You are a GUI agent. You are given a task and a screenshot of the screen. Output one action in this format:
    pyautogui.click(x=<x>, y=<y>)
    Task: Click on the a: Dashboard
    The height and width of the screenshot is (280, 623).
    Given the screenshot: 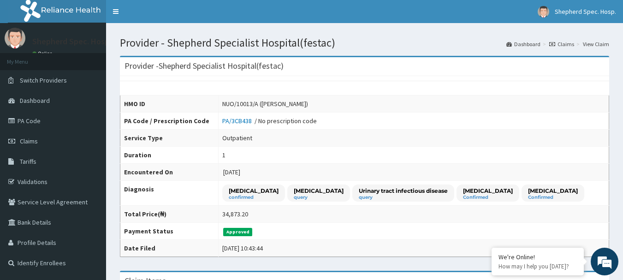 What is the action you would take?
    pyautogui.click(x=524, y=44)
    